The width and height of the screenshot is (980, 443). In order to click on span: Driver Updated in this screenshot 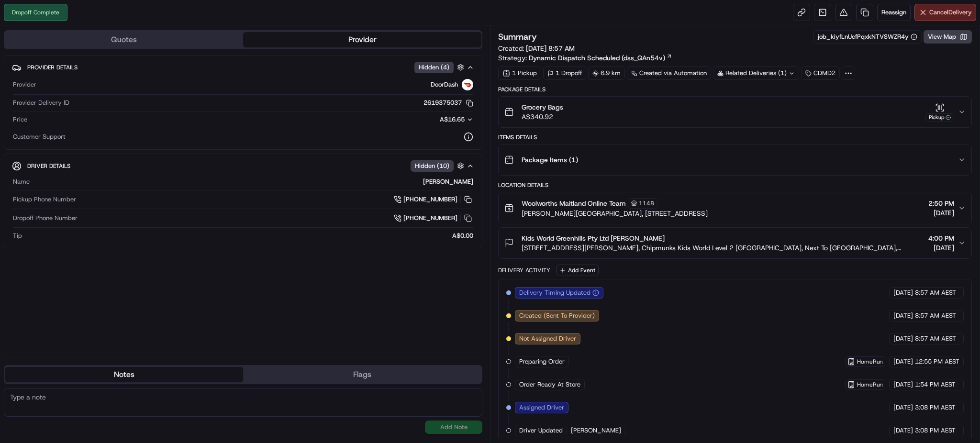, I will do `click(540, 431)`.